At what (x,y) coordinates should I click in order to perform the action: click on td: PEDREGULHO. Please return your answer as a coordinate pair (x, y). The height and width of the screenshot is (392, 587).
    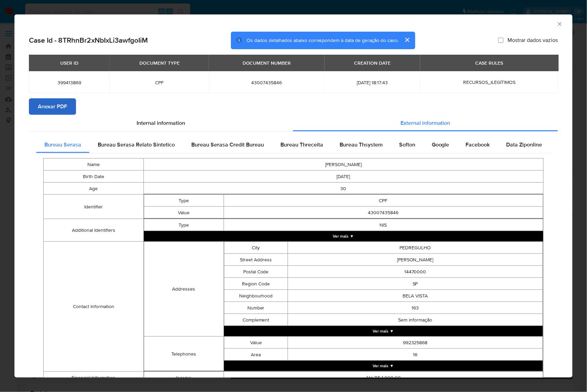
    Looking at the image, I should click on (415, 248).